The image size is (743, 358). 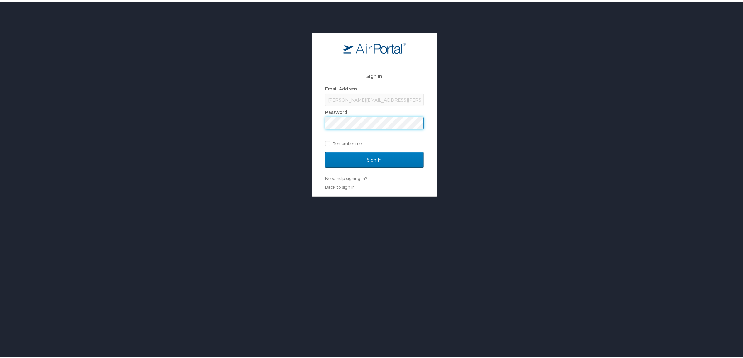 What do you see at coordinates (336, 111) in the screenshot?
I see `label: Password` at bounding box center [336, 111].